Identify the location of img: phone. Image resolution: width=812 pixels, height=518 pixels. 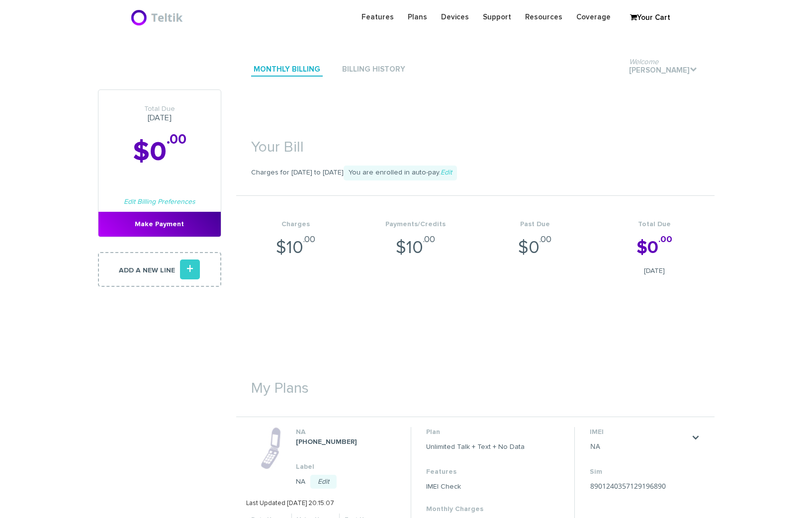
(270, 448).